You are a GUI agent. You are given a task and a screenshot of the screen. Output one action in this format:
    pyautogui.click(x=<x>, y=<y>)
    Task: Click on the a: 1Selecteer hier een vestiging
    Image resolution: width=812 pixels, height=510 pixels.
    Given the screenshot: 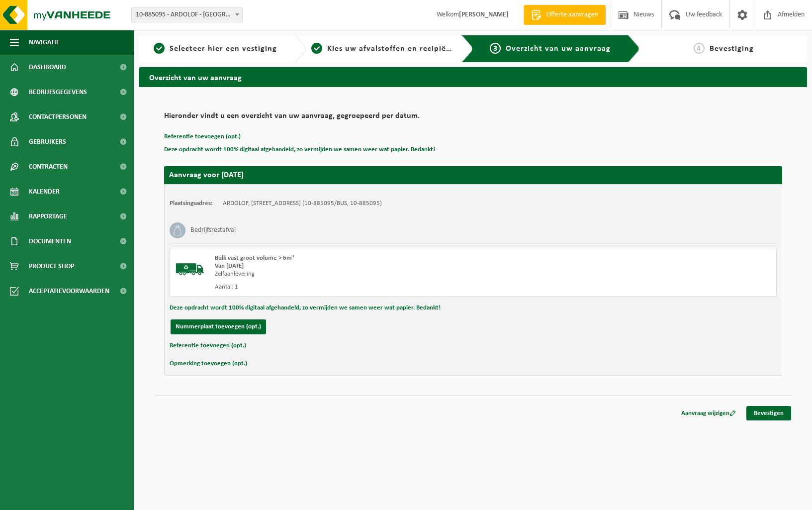 What is the action you would take?
    pyautogui.click(x=215, y=49)
    